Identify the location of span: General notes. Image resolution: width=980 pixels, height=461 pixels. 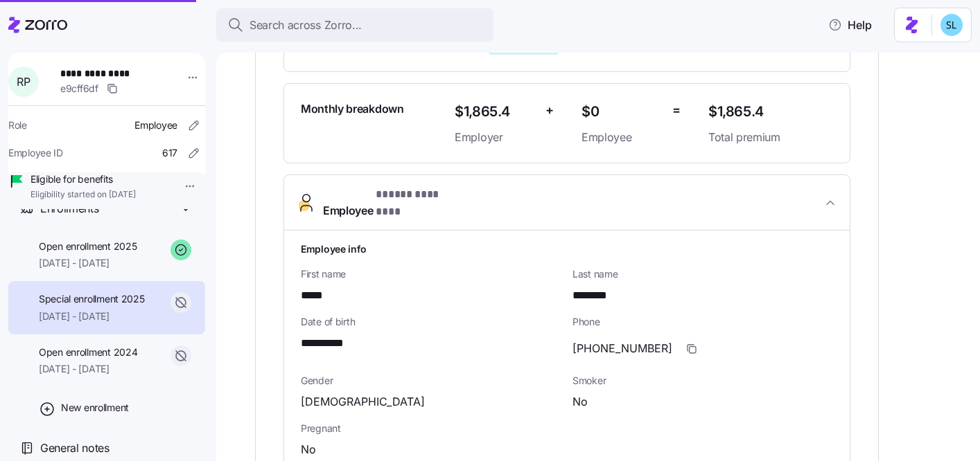
(75, 448).